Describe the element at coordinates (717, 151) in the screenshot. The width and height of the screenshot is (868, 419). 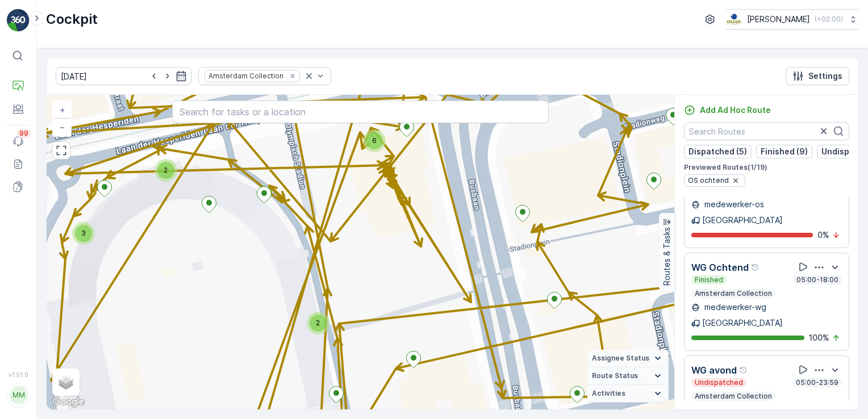
I see `button: Dispatched (5)` at that location.